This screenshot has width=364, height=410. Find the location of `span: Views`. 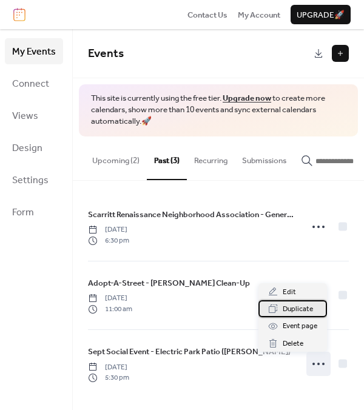

span: Views is located at coordinates (25, 116).